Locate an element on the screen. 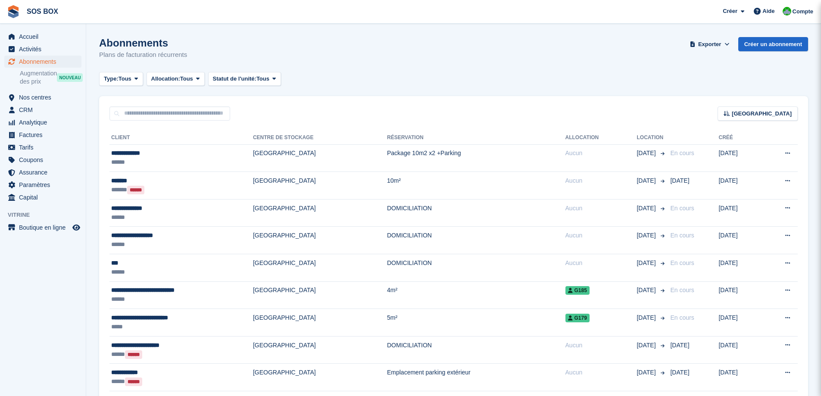  button: Exporter is located at coordinates (710, 44).